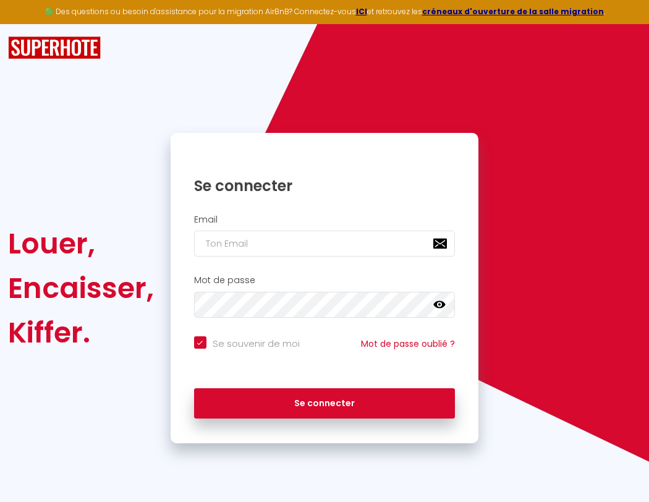 The height and width of the screenshot is (502, 649). I want to click on a: créneaux d'ouverture de la salle migration, so click(513, 11).